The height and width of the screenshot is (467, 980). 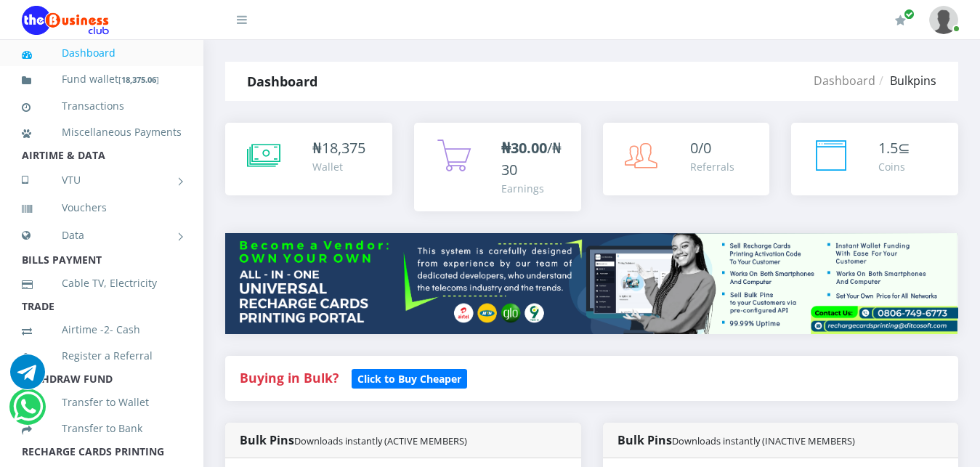 I want to click on strong: Dashboard, so click(x=281, y=81).